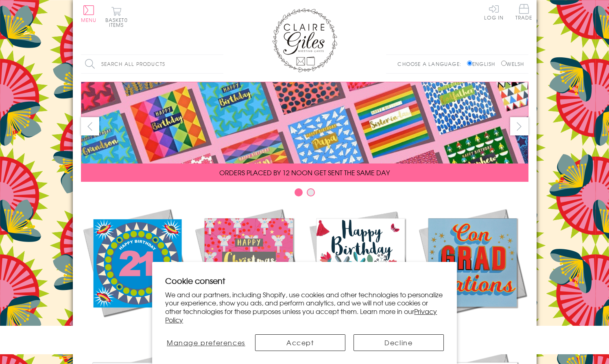  Describe the element at coordinates (304, 307) in the screenshot. I see `p: We and our partners, including Shopify, use cookies and other technologies to personalize your ex...` at that location.